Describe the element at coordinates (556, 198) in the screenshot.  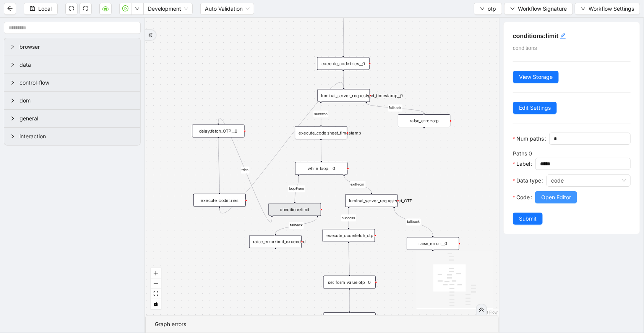
I see `button: Open Editor` at that location.